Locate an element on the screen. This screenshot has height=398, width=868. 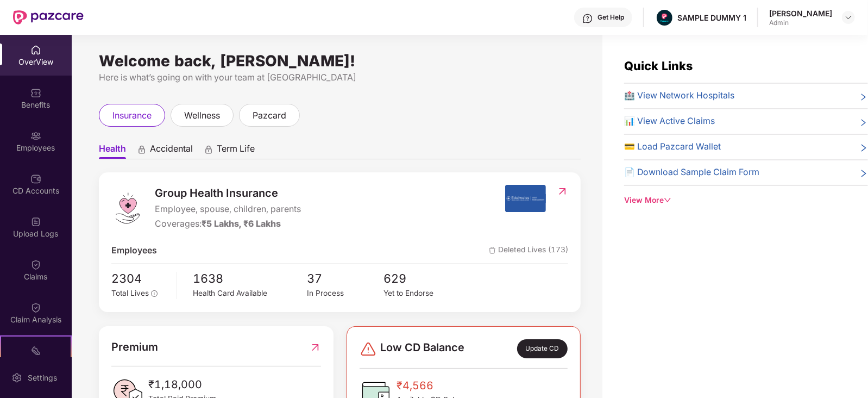
img: svg+xml;base64,PHN2ZyBpZD0iRGFuZ2VyLTMyeDMyIiB4bWxucz0iaHR0cDovL3d3dy53My5vcmcvMjAwMC9zdmciIHdpZH... is located at coordinates (368, 349).